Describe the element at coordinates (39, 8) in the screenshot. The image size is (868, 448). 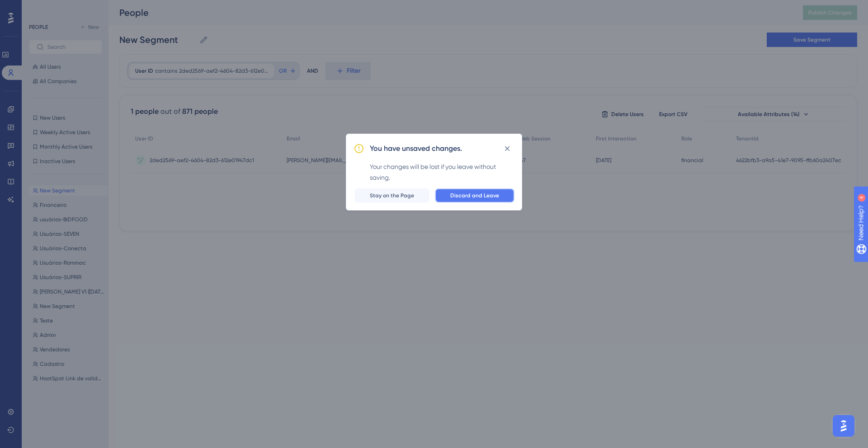
I see `span: Need Help?` at that location.